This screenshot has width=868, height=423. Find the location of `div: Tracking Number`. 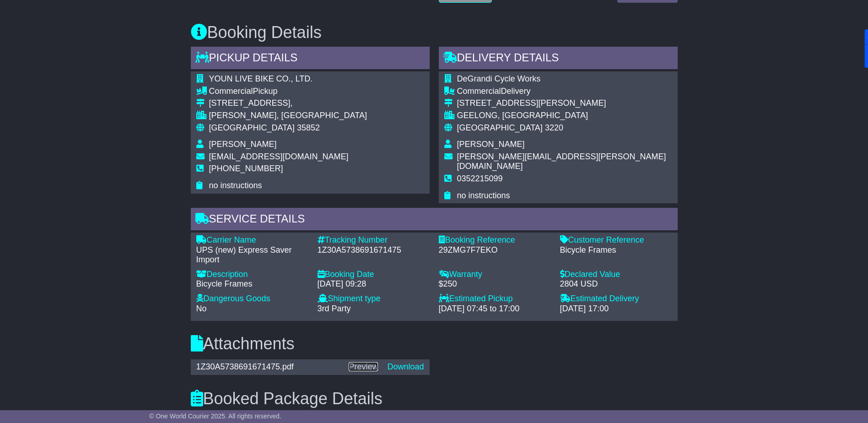

div: Tracking Number is located at coordinates (373, 240).